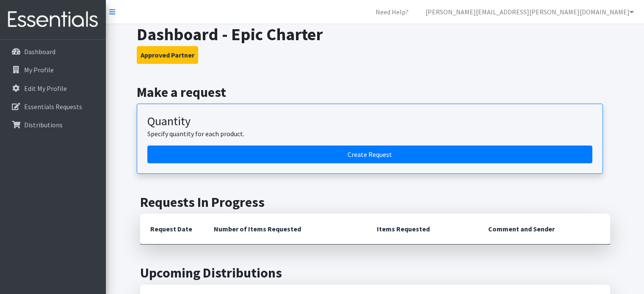 This screenshot has width=644, height=294. I want to click on h3: Quantity, so click(370, 121).